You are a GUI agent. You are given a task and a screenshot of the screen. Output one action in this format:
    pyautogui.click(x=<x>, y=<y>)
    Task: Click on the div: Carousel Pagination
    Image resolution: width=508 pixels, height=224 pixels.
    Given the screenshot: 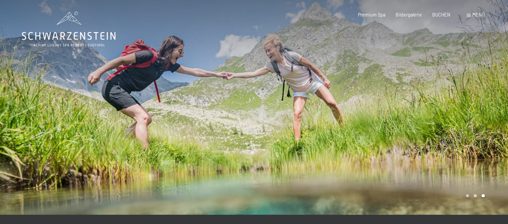 What is the action you would take?
    pyautogui.click(x=474, y=196)
    